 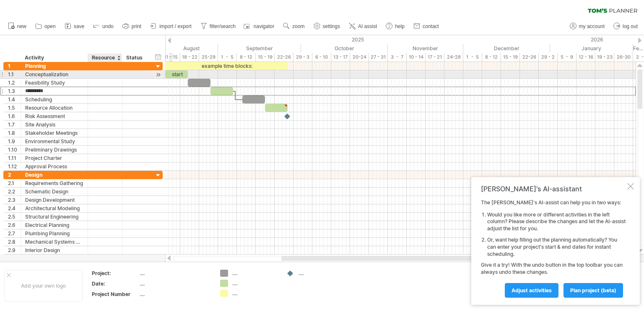 I want to click on a: AI assist, so click(x=363, y=26).